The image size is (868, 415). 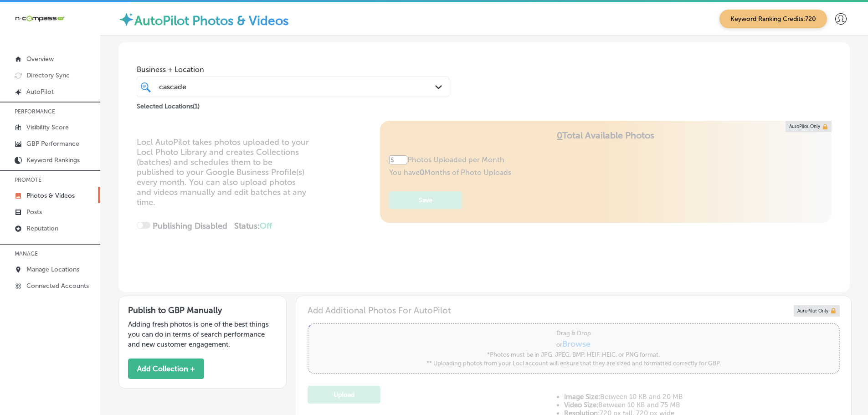 What do you see at coordinates (202, 310) in the screenshot?
I see `h3: Publish to GBP Manually` at bounding box center [202, 310].